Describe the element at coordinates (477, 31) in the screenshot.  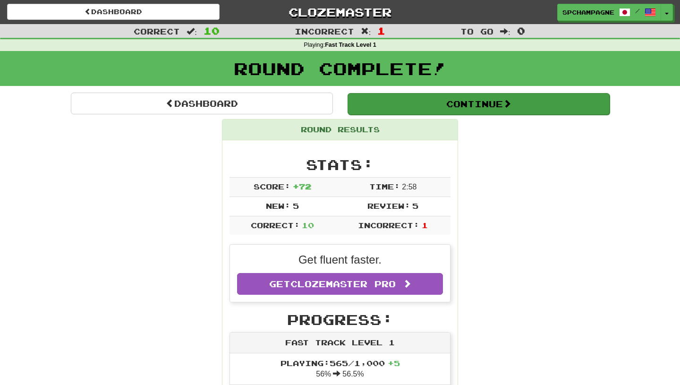
I see `span: To go` at that location.